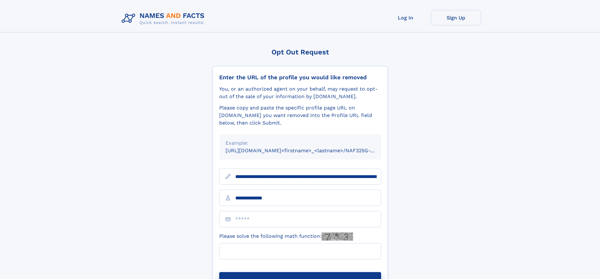 This screenshot has height=279, width=600. What do you see at coordinates (164, 19) in the screenshot?
I see `img: Logo Names and Facts` at bounding box center [164, 19].